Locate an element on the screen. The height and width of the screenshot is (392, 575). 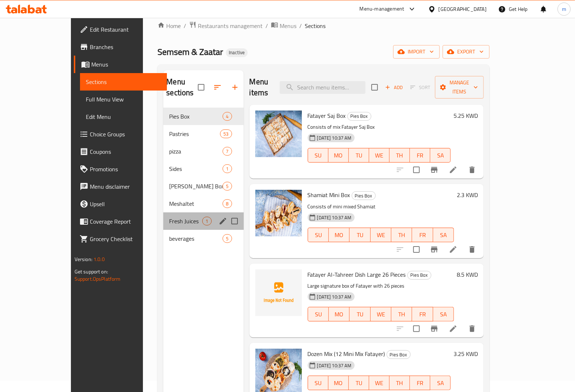
div: Anwar Al Tahreer Box is located at coordinates (196, 186).